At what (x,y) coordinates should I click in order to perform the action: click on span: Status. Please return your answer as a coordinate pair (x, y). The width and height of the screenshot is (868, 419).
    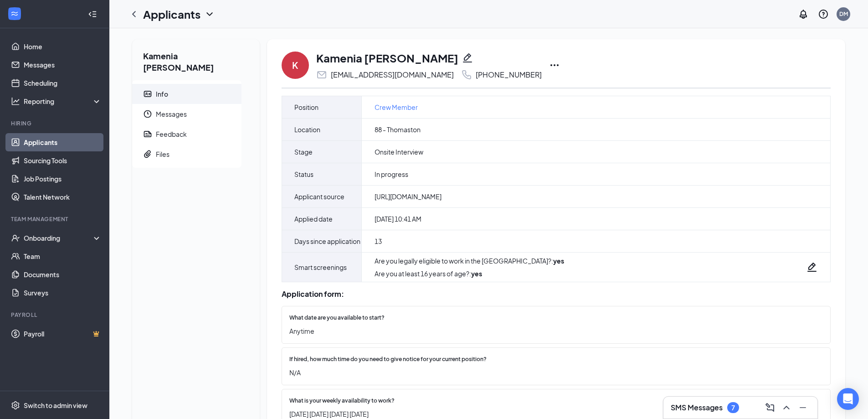
    Looking at the image, I should click on (304, 175).